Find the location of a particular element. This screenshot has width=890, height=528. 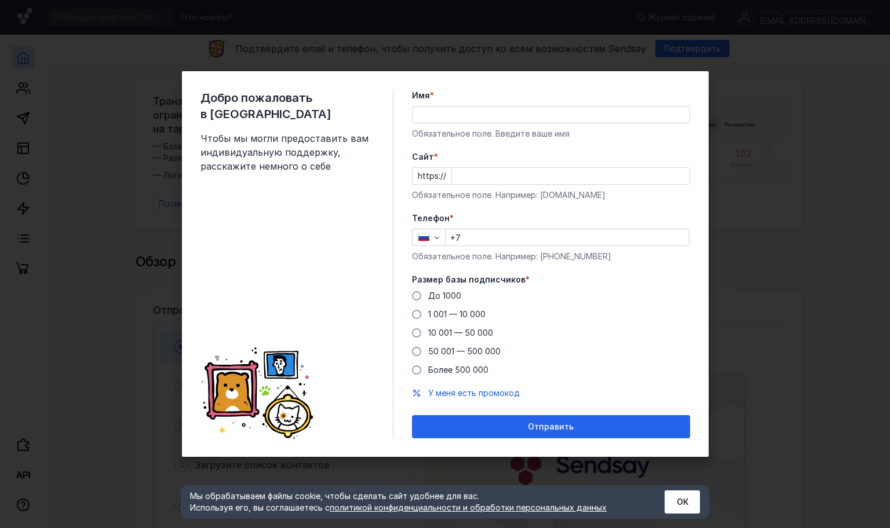

span: До 1000 is located at coordinates (444, 295).